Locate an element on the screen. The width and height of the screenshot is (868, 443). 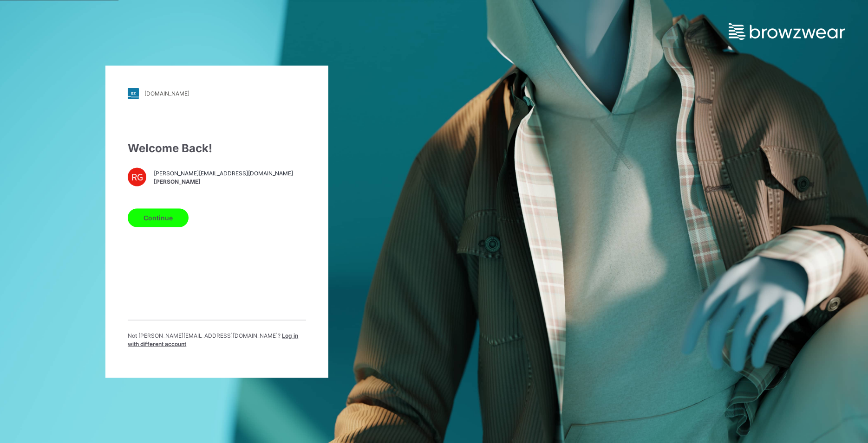
img: browzwear-logo.e42bd6dac1945053ebaf764b6aa21510.svg is located at coordinates (787, 32).